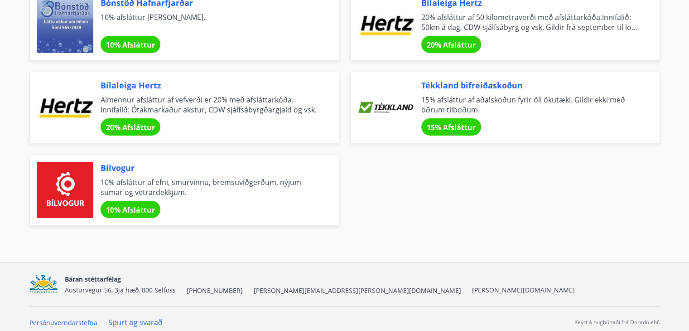 This screenshot has width=689, height=331. I want to click on span: 20% afsláttur af 50 kílometraverði með afsláttarkóða.Innifalið: 50km á dag, CDW sjálfsábyrg og vs..., so click(530, 22).